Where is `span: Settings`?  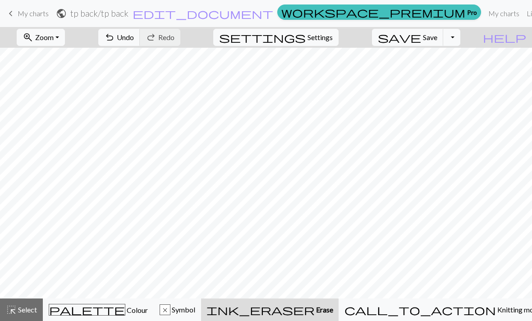
span: Settings is located at coordinates (320, 37).